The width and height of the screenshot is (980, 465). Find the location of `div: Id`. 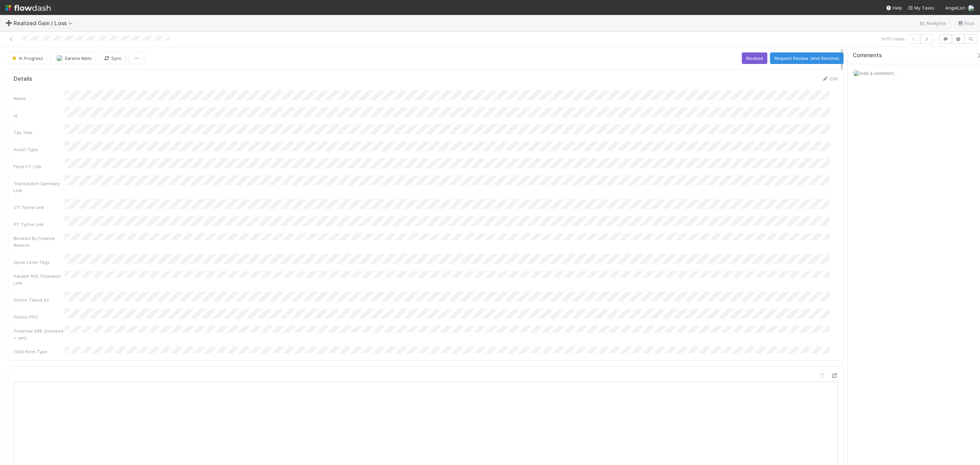

div: Id is located at coordinates (40, 115).